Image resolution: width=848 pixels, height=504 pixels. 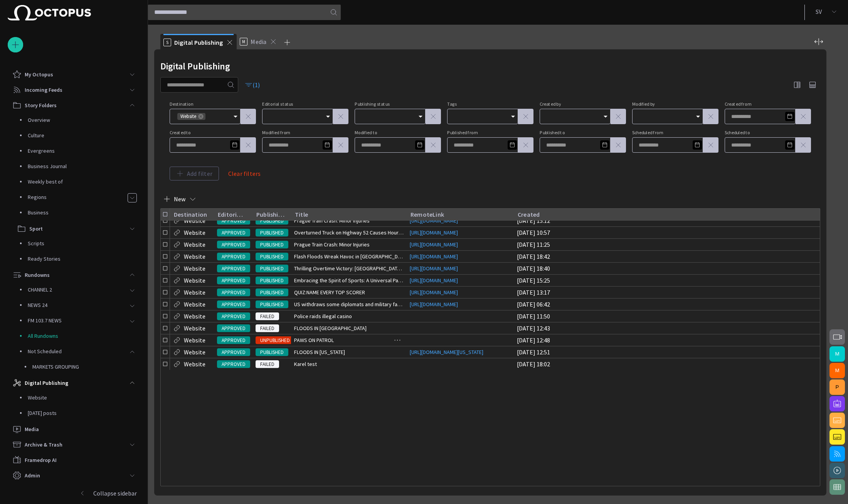 What do you see at coordinates (84, 166) in the screenshot?
I see `p: Business Journal` at bounding box center [84, 166].